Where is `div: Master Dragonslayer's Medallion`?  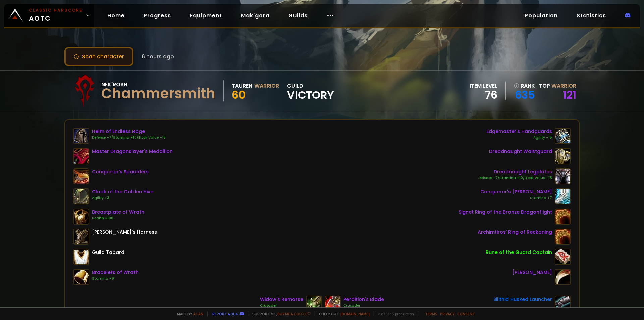
div: Master Dragonslayer's Medallion is located at coordinates (132, 151).